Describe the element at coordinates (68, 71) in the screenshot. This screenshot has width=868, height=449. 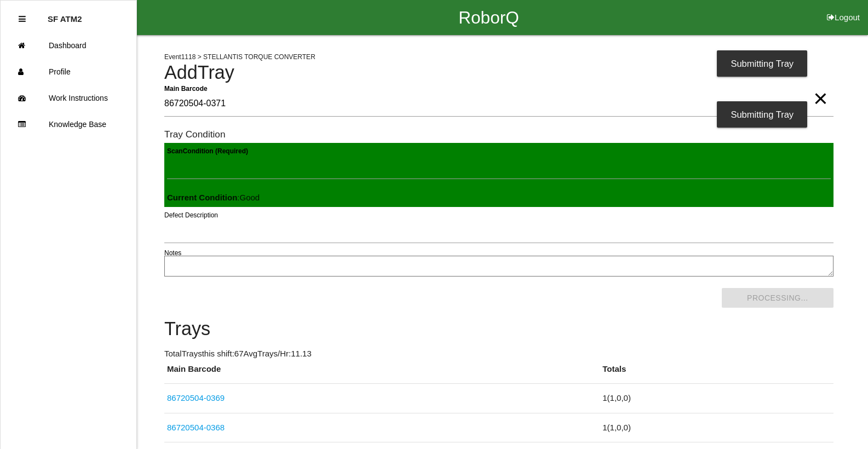
I see `a: Profile` at that location.